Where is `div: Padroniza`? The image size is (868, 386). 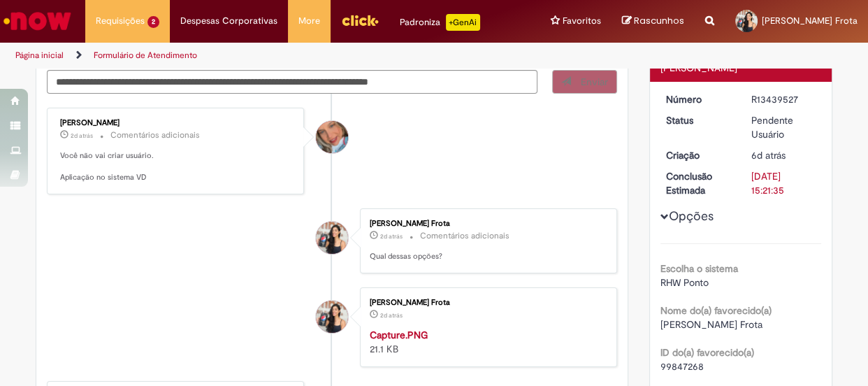 div: Padroniza is located at coordinates (440, 22).